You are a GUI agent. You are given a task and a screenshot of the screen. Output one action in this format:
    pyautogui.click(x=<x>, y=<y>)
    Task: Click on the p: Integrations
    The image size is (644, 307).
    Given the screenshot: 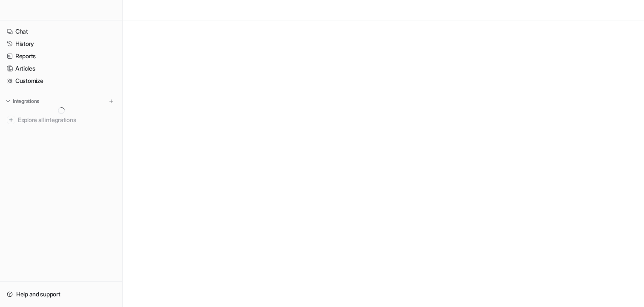 What is the action you would take?
    pyautogui.click(x=26, y=101)
    